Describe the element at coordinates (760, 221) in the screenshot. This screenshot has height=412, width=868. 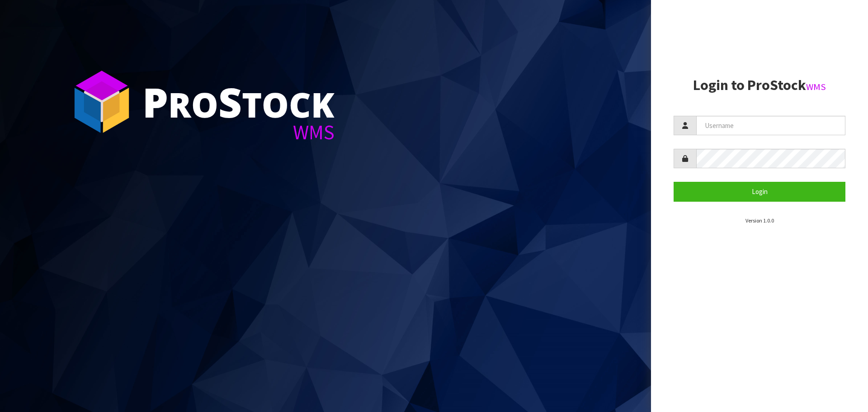
I see `small: Version 1.0.0` at that location.